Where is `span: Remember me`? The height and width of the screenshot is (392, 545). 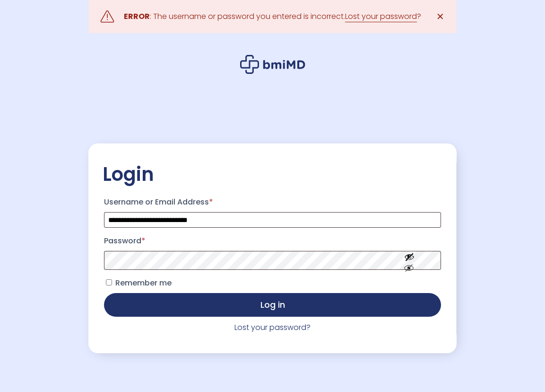 span: Remember me is located at coordinates (143, 282).